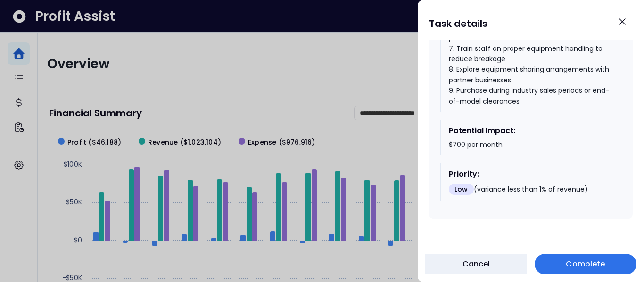 This screenshot has height=282, width=644. I want to click on span: (variance less than 1% of revenue), so click(531, 189).